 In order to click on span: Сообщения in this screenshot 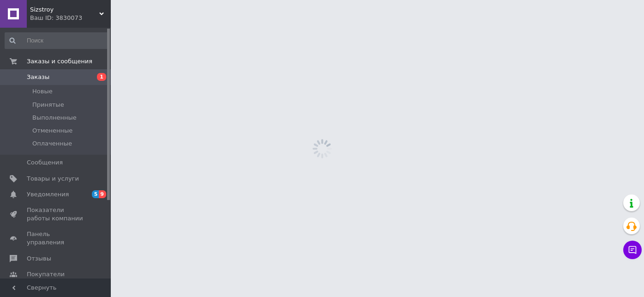, I will do `click(45, 163)`.